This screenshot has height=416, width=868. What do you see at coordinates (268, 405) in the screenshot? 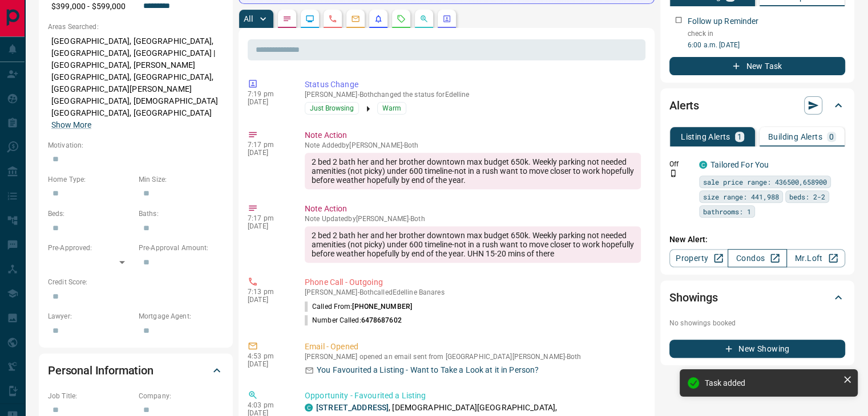
I see `p: 4:03 pm` at bounding box center [268, 405].